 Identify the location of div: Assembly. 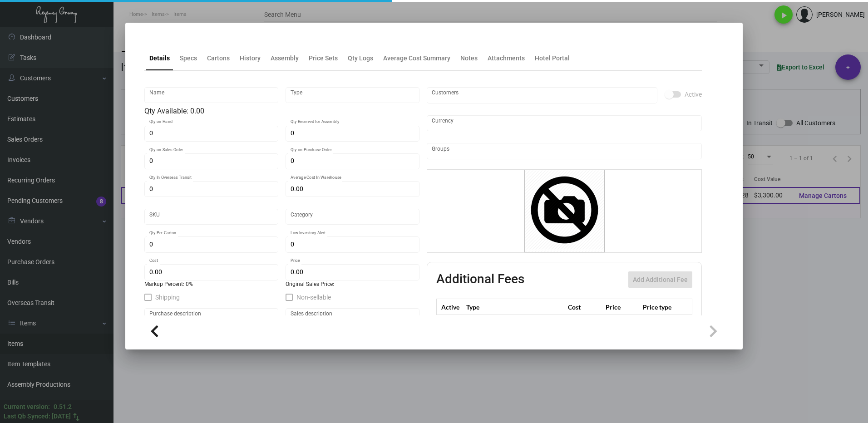
(285, 58).